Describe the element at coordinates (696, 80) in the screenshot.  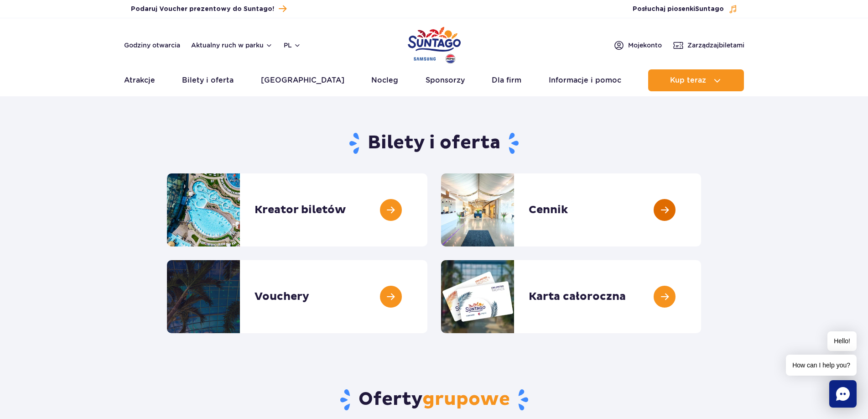
I see `button: Kup teraz` at that location.